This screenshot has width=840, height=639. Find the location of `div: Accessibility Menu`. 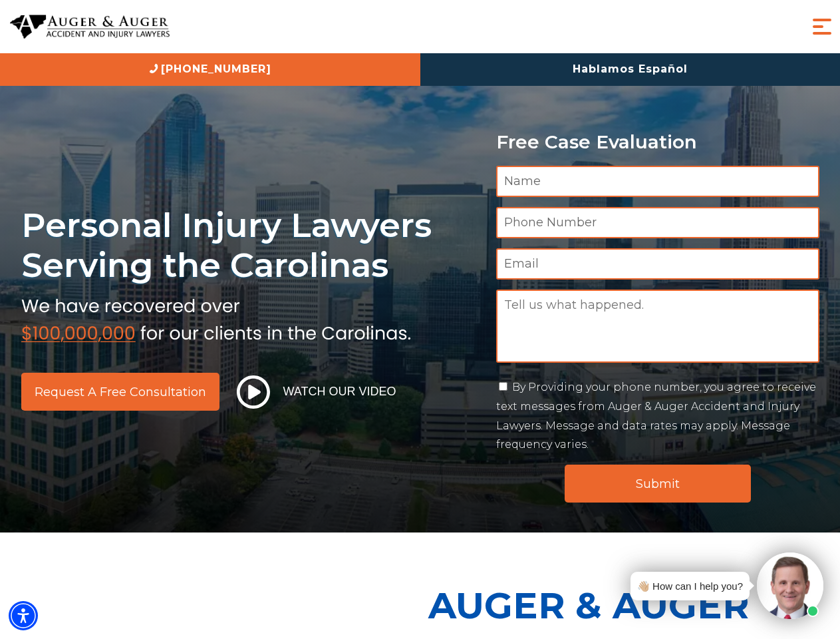

div: Accessibility Menu is located at coordinates (24, 615).